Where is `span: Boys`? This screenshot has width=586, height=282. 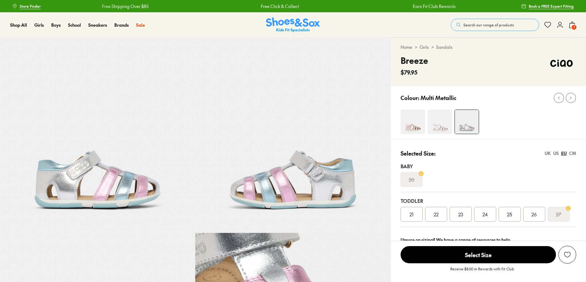
span: Boys is located at coordinates (56, 25).